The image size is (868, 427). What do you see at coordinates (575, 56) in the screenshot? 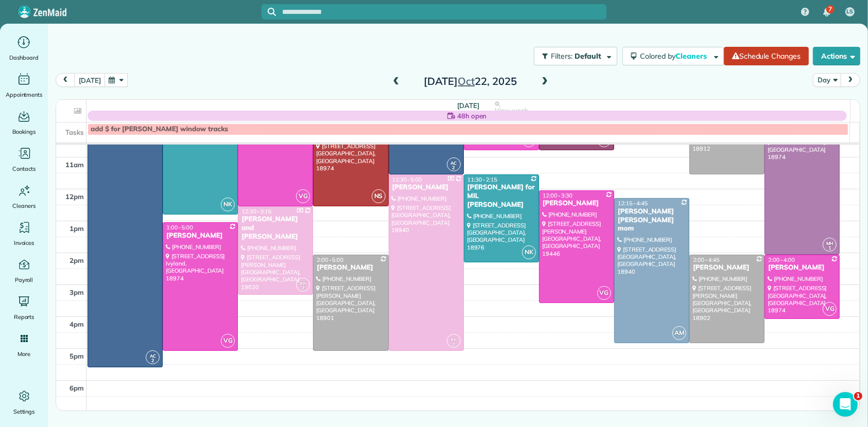
I see `button: Filters: Default` at bounding box center [575, 56].